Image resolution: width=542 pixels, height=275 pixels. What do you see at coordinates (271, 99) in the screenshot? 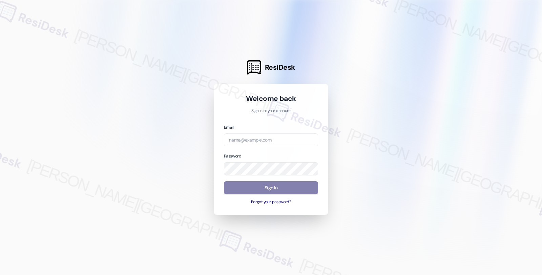
I see `h1: Welcome back` at bounding box center [271, 99].